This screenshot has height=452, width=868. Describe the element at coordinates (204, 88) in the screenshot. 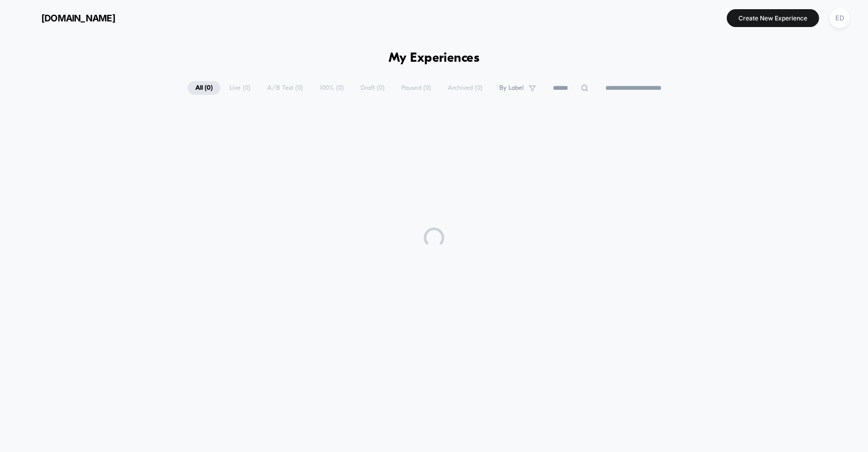

I see `span: All ( 0 )` at that location.